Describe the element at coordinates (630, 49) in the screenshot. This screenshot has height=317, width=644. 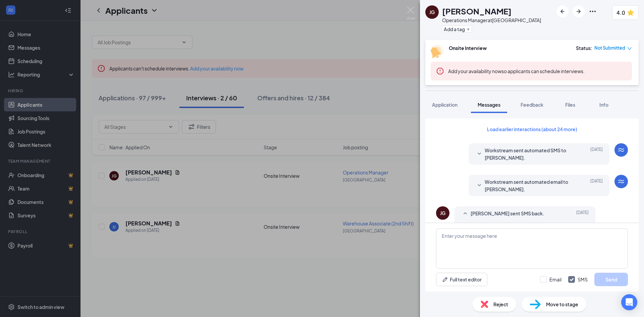
I see `span: down` at that location.